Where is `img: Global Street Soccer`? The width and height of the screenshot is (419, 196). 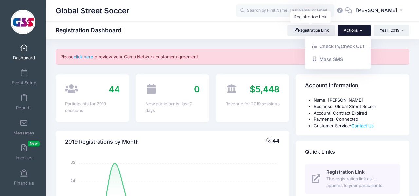 img: Global Street Soccer is located at coordinates (23, 22).